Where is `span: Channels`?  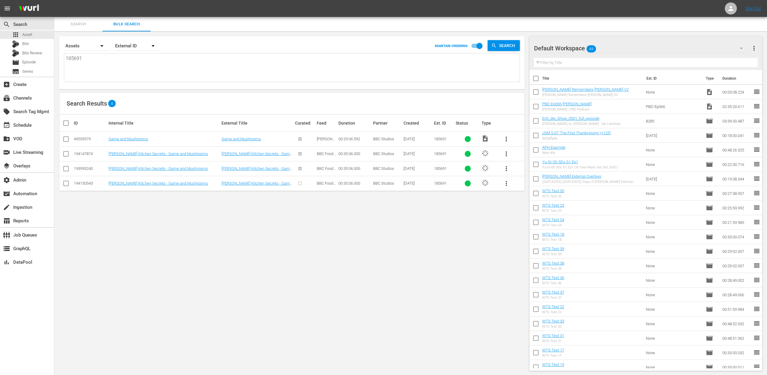
span: Channels is located at coordinates (7, 98).